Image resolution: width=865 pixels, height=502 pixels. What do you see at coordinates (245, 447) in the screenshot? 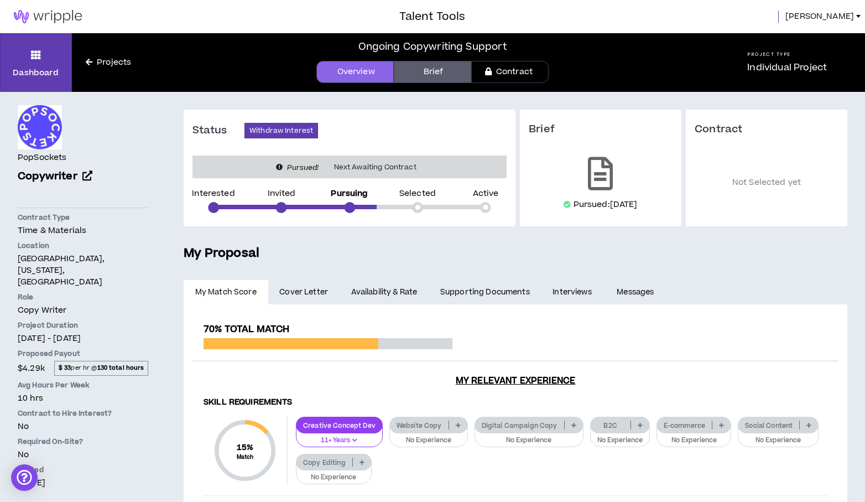
I see `span: 15 %` at bounding box center [245, 447].